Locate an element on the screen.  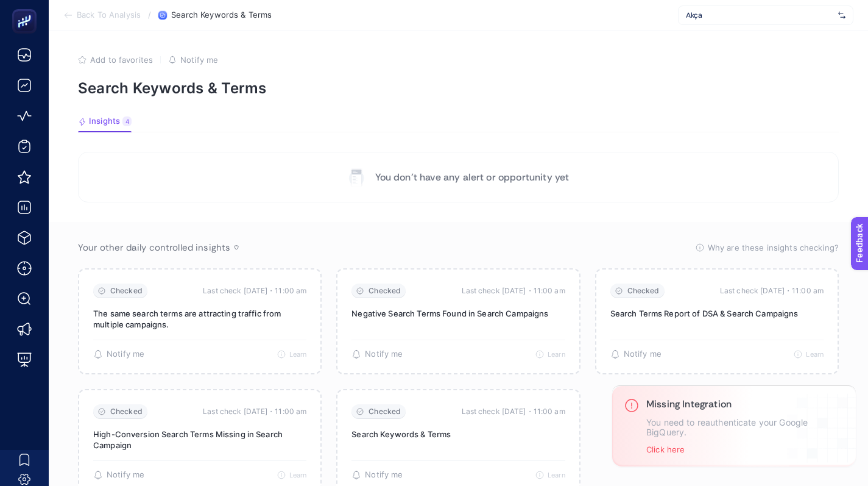
p: You need to reauthenticate your Google BigQuery. is located at coordinates (745, 427).